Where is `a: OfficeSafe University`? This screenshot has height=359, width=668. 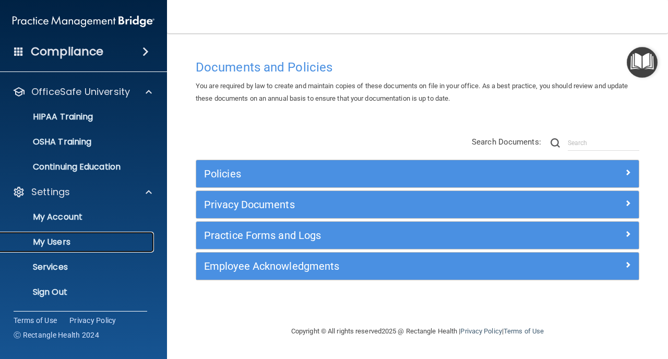 a: OfficeSafe University is located at coordinates (82, 92).